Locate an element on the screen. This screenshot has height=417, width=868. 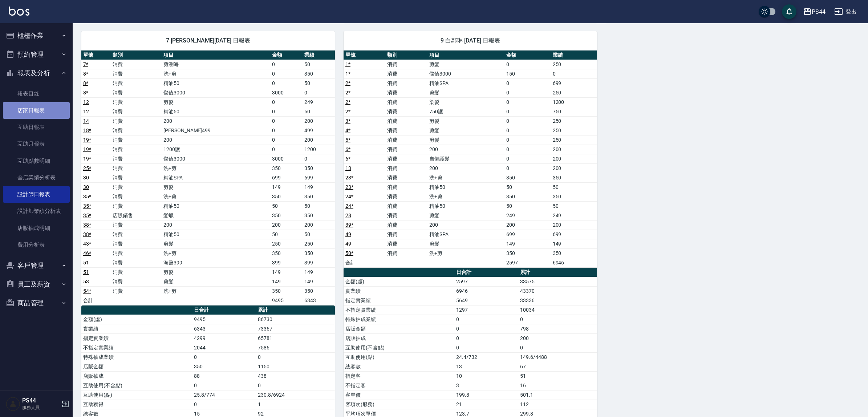
td: 3000 is located at coordinates (287, 93).